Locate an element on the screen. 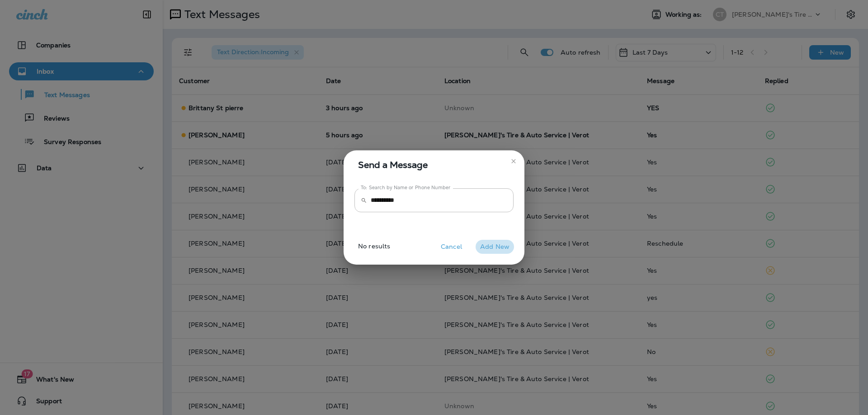  button: Add New is located at coordinates (495, 247).